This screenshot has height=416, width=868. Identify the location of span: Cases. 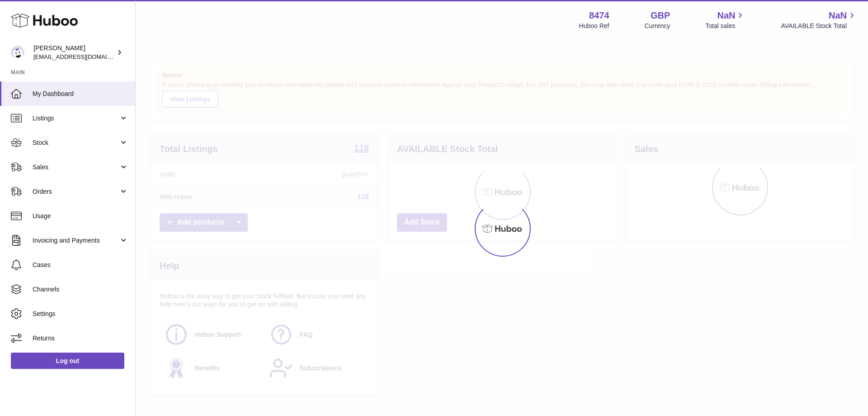
(80, 264).